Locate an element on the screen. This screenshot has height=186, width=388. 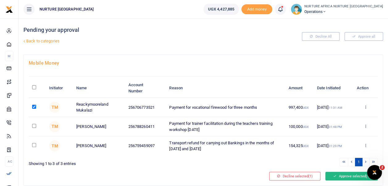
a: logo-small logo-large logo-large is located at coordinates (9, 9).